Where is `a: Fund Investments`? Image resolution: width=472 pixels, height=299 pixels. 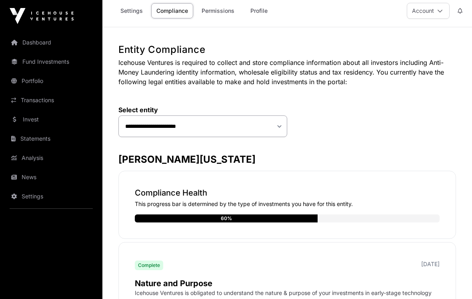
a: Fund Investments is located at coordinates (51, 62).